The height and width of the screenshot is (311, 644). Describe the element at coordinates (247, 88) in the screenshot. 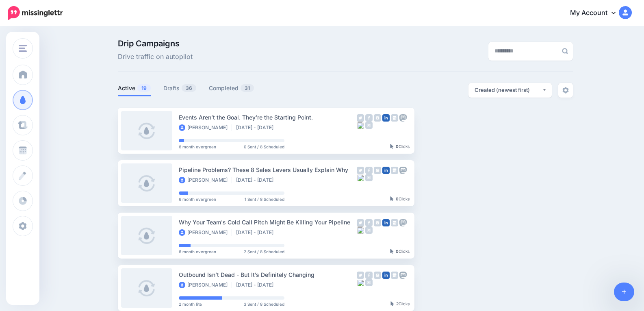

I see `span: 31` at that location.